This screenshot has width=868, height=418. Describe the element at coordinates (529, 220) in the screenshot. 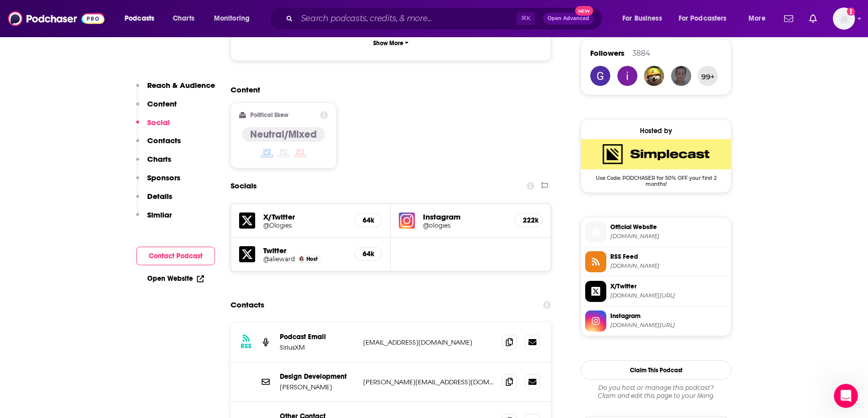

I see `h5: 222k` at that location.